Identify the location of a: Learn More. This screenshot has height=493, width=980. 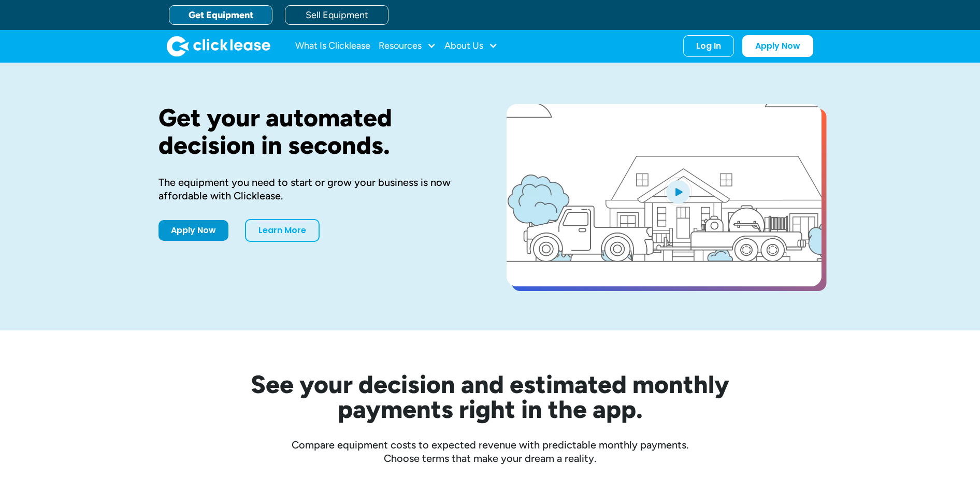
(282, 230).